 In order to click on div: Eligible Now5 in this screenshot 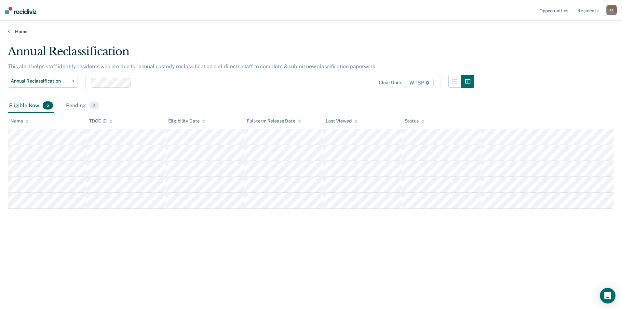, I will do `click(31, 106)`.